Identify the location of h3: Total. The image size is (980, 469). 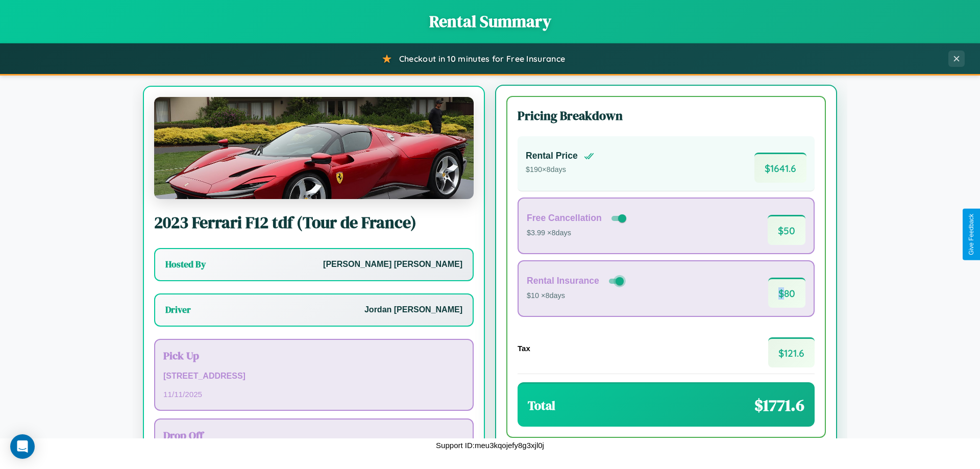
(541, 405).